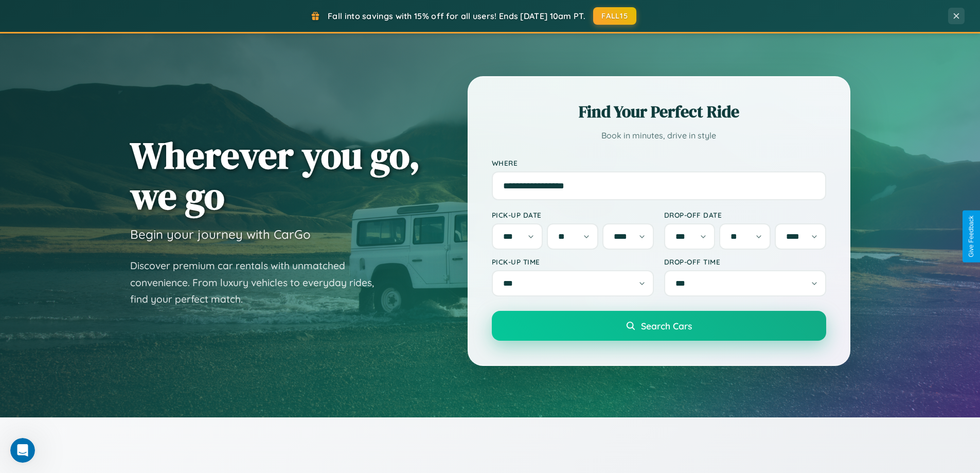 This screenshot has width=980, height=473. Describe the element at coordinates (659, 326) in the screenshot. I see `button: Search Cars` at that location.